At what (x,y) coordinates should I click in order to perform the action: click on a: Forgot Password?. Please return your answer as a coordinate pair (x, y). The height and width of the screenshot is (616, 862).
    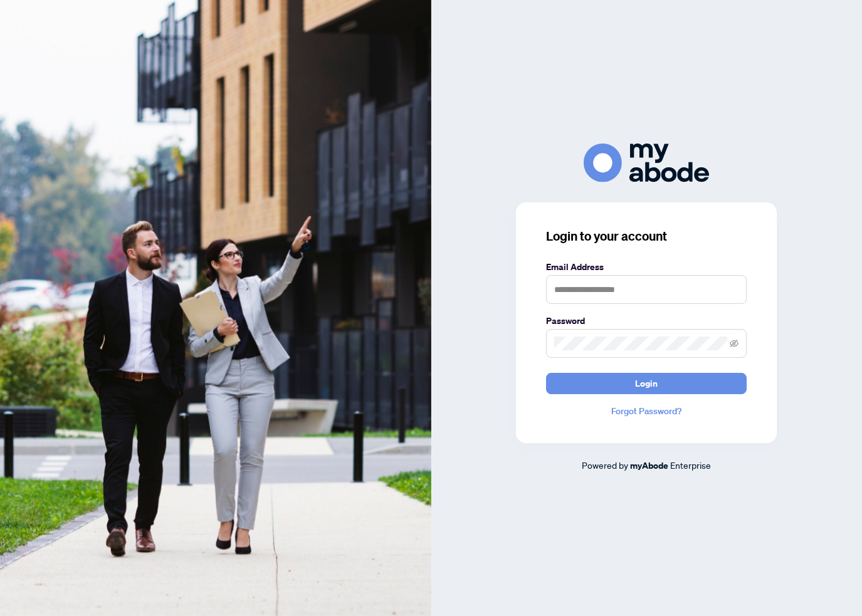
    Looking at the image, I should click on (646, 411).